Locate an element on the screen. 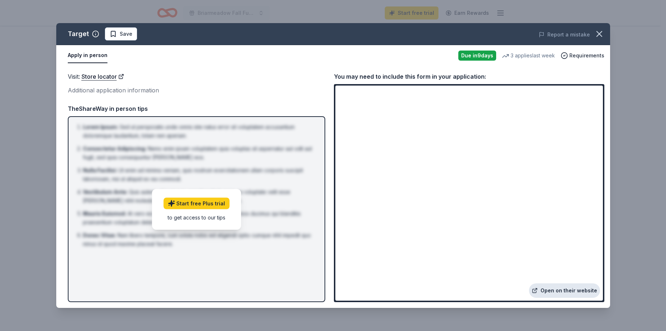  div: TheShareWay in person tips is located at coordinates (197, 109).